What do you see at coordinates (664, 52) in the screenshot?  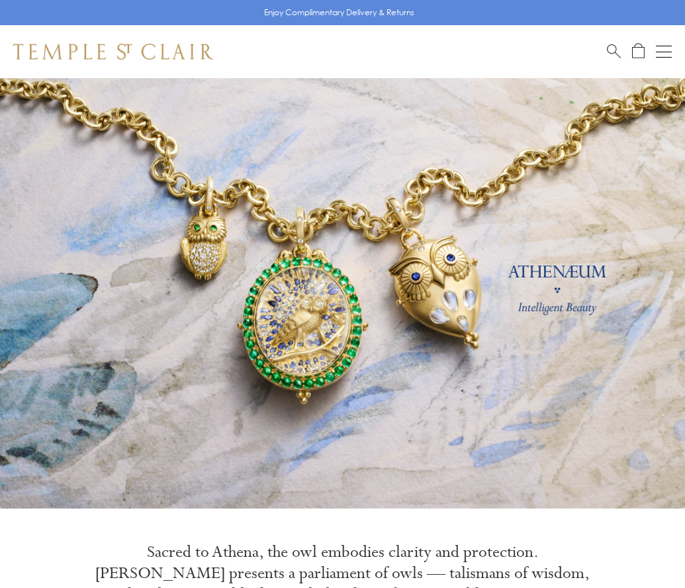 I see `button: Open navigation` at bounding box center [664, 52].